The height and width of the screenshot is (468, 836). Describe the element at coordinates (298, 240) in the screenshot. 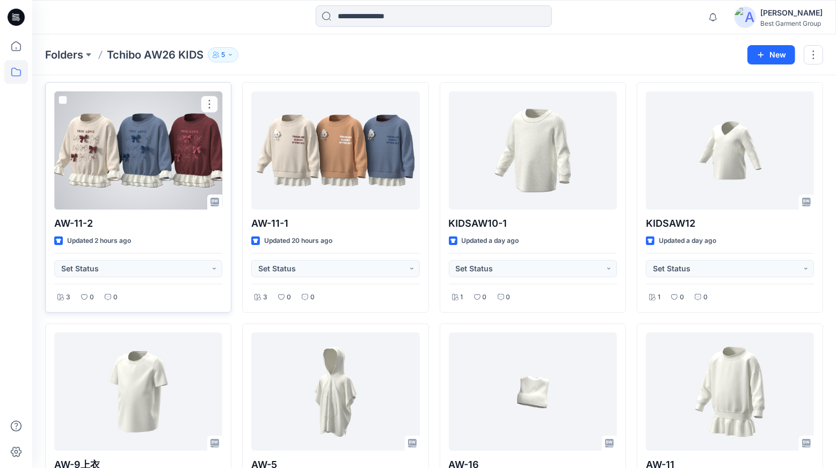

I see `p: Updated 20 hours ago` at that location.